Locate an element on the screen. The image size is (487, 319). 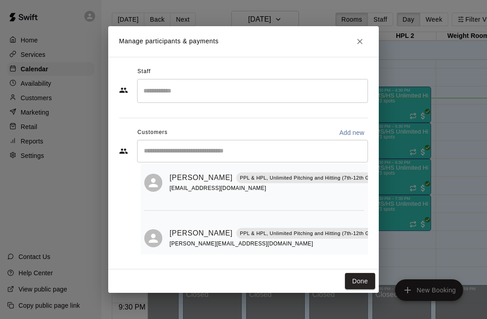
span: Staff is located at coordinates (144, 72).